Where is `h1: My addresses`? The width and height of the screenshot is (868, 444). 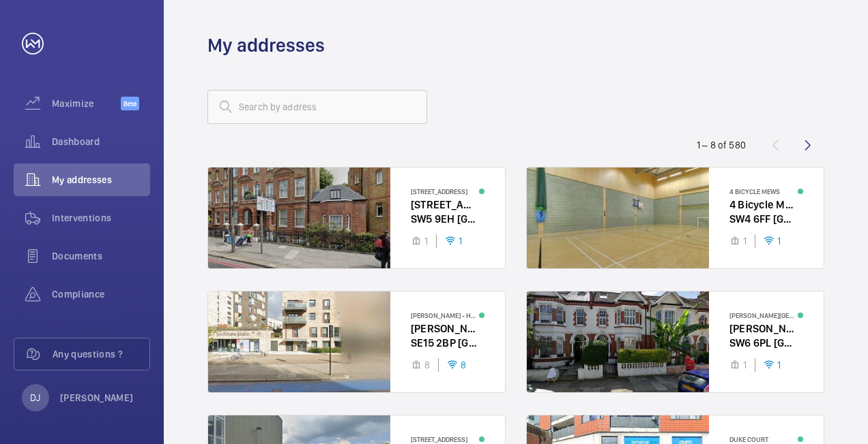
h1: My addresses is located at coordinates (266, 45).